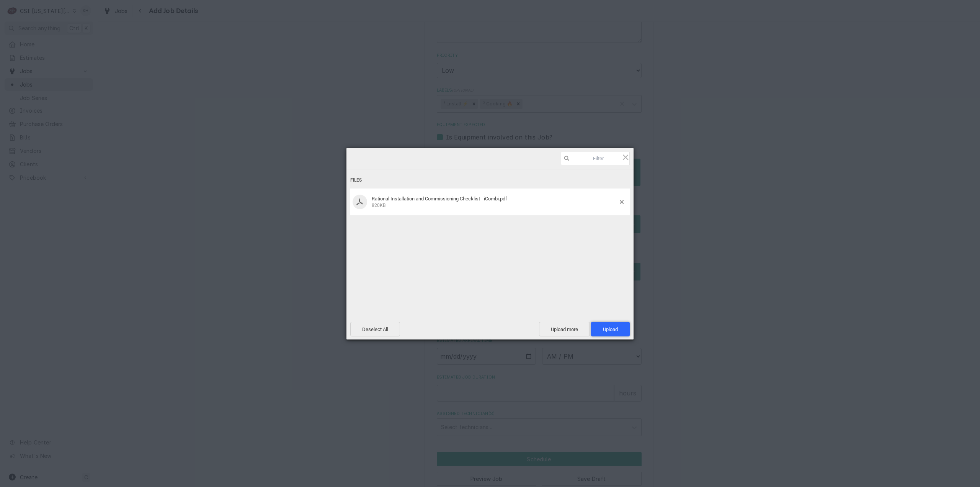  Describe the element at coordinates (625, 157) in the screenshot. I see `span: Click here or hit ESC to close picker` at that location.